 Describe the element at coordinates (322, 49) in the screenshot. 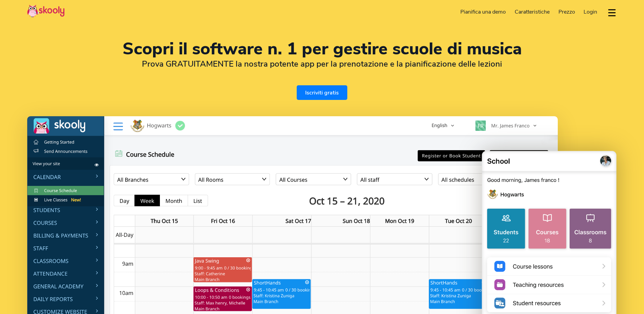

I see `h1: Scopri il software n. 1 per gestire scuole di musica` at that location.